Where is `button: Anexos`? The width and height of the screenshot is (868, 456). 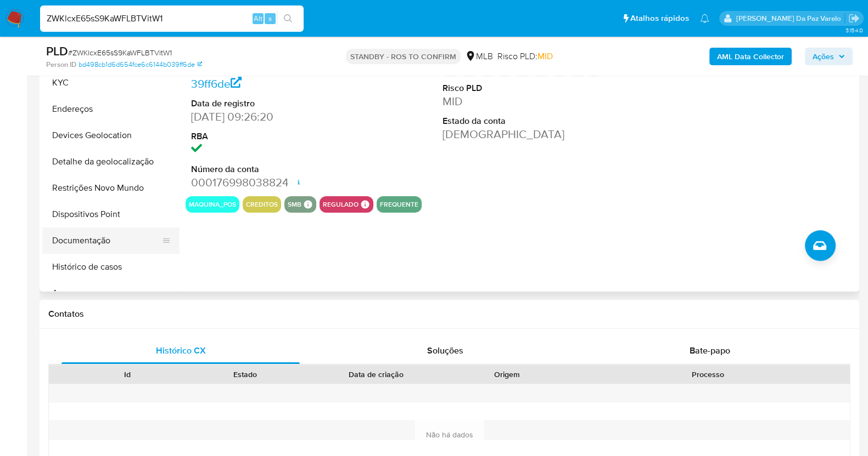 button: Anexos is located at coordinates (111, 294).